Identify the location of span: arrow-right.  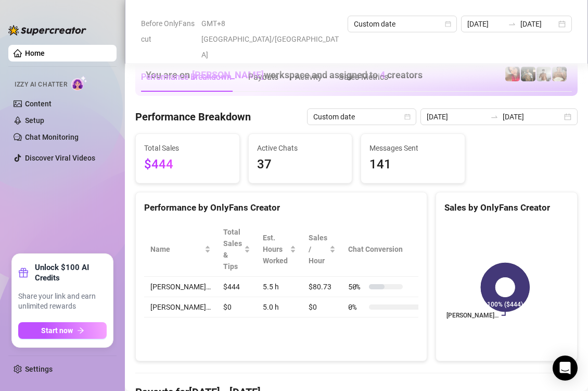
(81, 331).